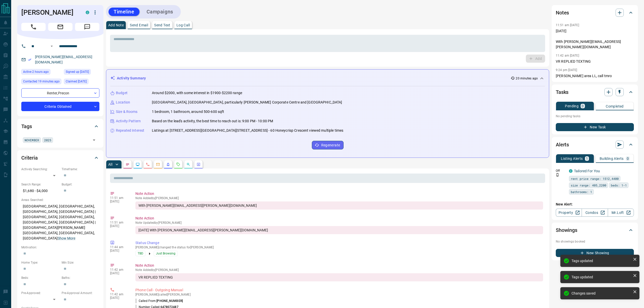 The image size is (644, 308). What do you see at coordinates (595, 127) in the screenshot?
I see `button: New Task` at bounding box center [595, 127].